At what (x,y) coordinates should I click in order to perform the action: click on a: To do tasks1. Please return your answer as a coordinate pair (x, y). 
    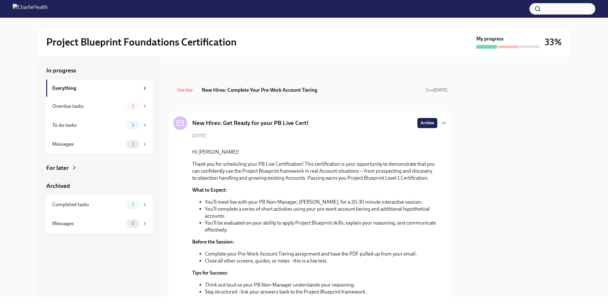
    Looking at the image, I should click on (99, 125).